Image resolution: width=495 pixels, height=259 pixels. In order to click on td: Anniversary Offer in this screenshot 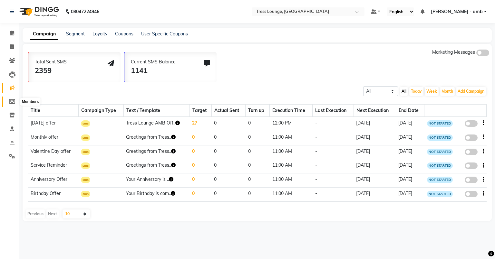, I will do `click(53, 181)`.